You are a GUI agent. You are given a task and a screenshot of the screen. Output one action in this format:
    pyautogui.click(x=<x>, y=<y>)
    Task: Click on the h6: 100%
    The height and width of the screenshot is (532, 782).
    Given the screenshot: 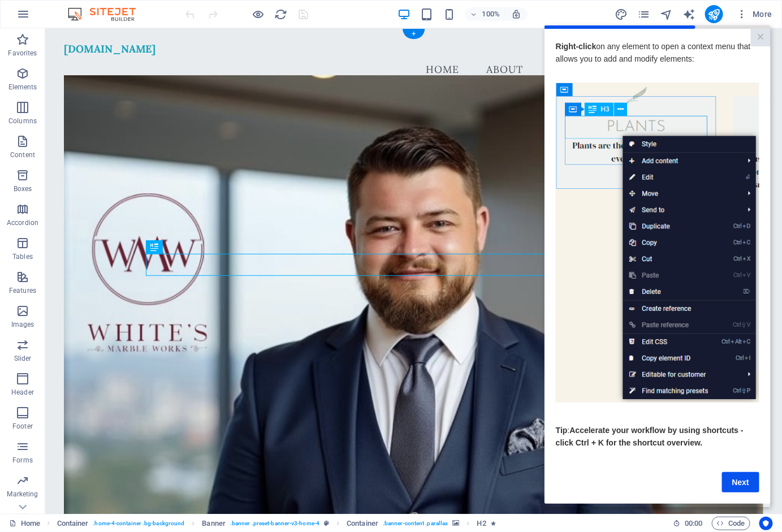 What is the action you would take?
    pyautogui.click(x=491, y=14)
    